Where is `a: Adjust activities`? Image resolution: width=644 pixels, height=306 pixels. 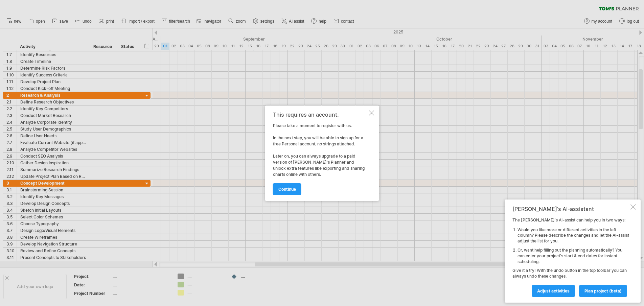
a: Adjust activities is located at coordinates (553, 291).